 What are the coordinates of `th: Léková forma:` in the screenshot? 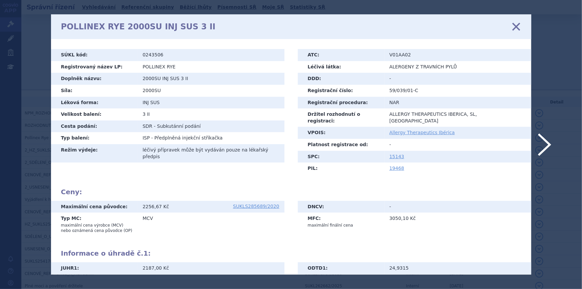 It's located at (94, 103).